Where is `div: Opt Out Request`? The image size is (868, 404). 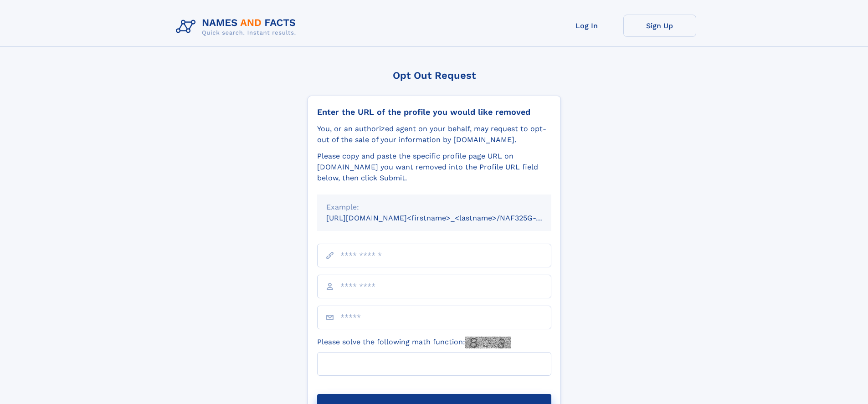 div: Opt Out Request is located at coordinates (434, 75).